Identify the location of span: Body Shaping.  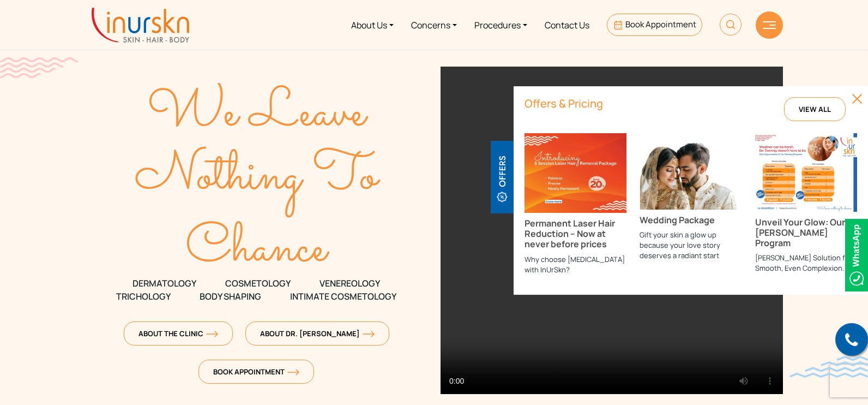
(230, 296).